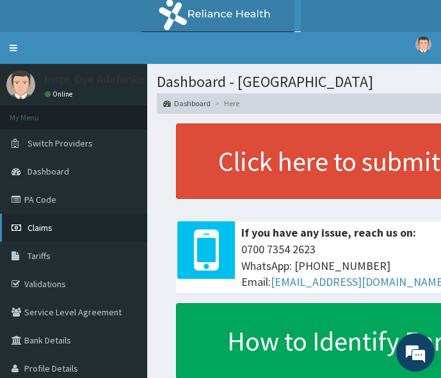 The width and height of the screenshot is (441, 378). I want to click on li: Here, so click(225, 103).